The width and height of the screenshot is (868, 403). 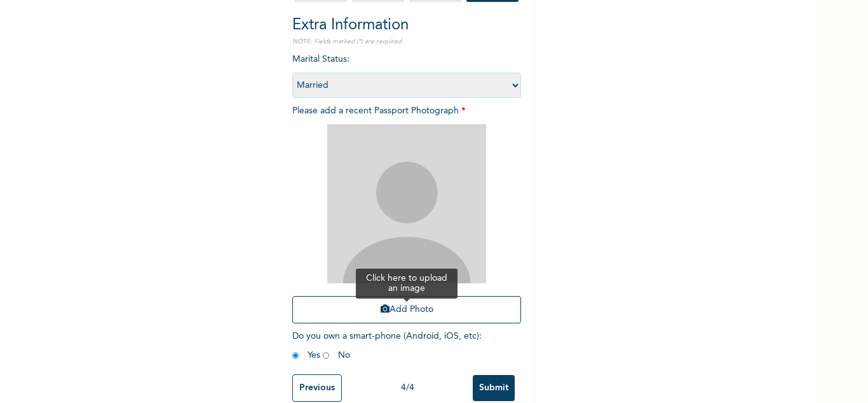 What do you see at coordinates (407, 387) in the screenshot?
I see `div: 4 / 4` at bounding box center [407, 387].